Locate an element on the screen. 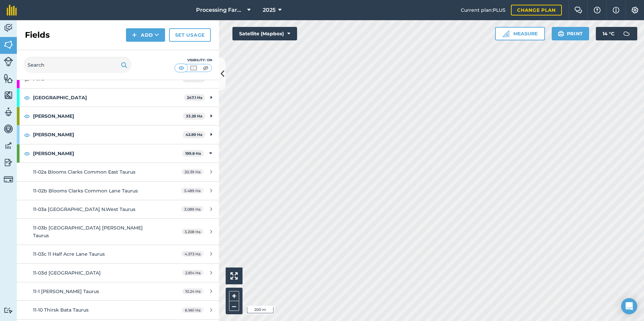  button: 14 °C is located at coordinates (616, 34).